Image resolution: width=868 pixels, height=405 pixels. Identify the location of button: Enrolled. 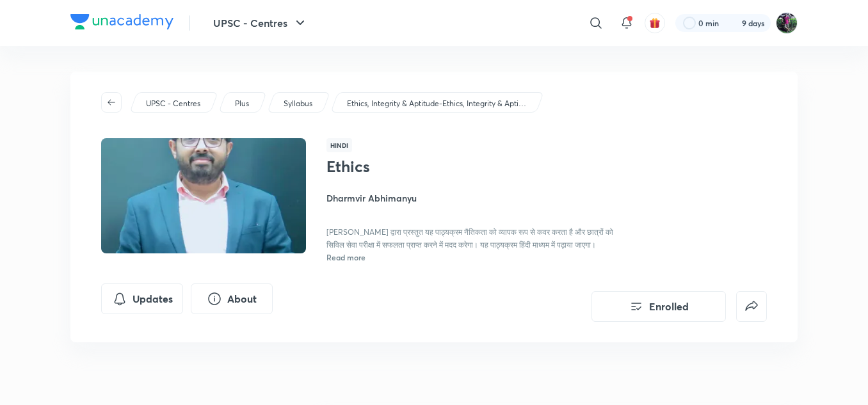
(658, 307).